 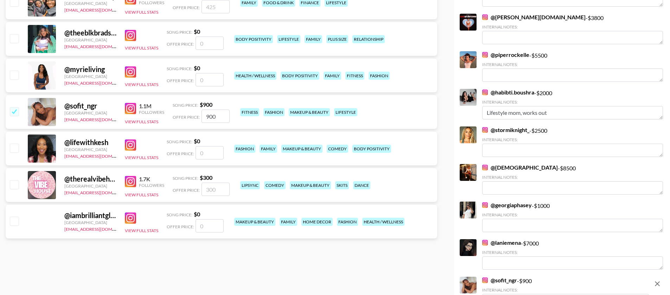 I want to click on strong: $ 300, so click(x=206, y=178).